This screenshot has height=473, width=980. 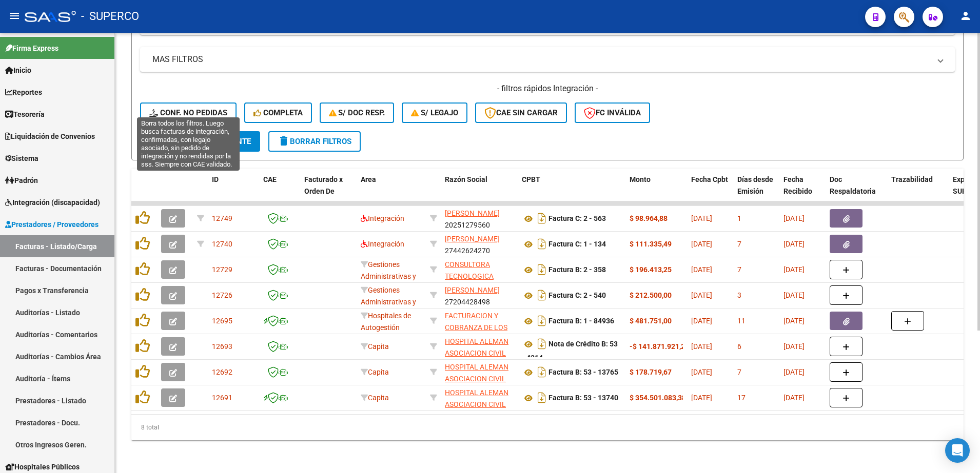 I want to click on datatable-header-cell: Fecha Cpbt, so click(x=710, y=191).